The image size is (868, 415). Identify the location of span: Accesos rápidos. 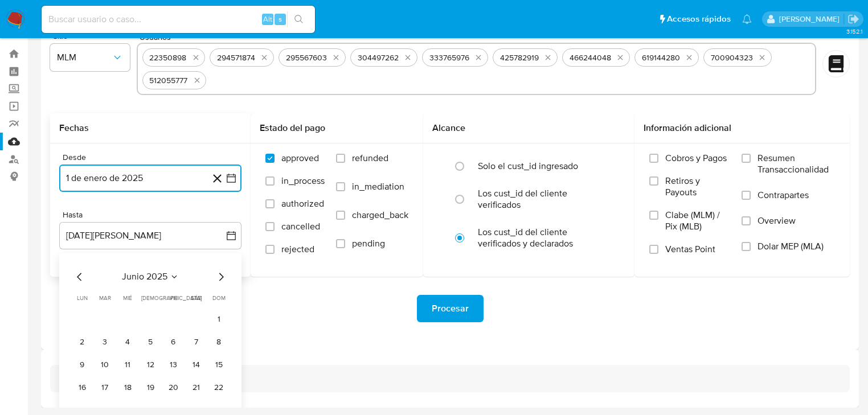
(699, 19).